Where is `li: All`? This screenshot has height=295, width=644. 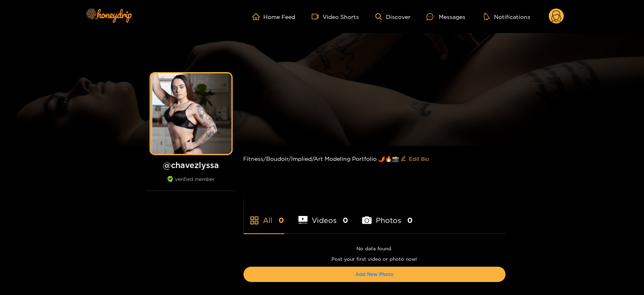 li: All is located at coordinates (263, 215).